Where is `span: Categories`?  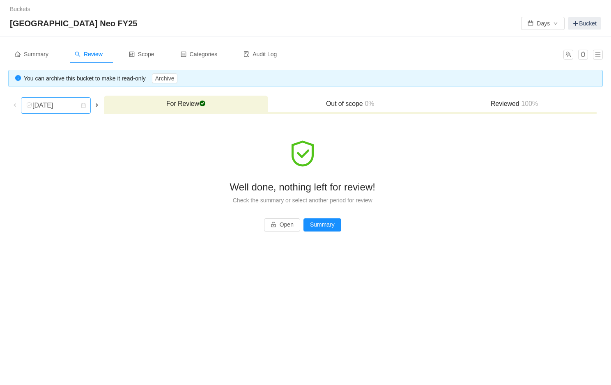
span: Categories is located at coordinates (199, 54).